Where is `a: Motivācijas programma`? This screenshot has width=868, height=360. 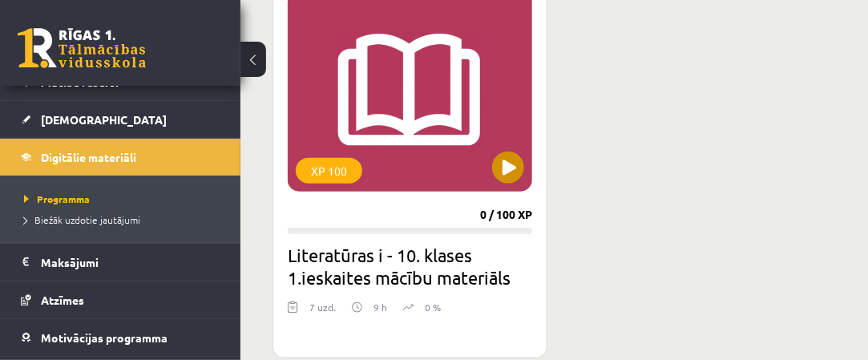 a: Motivācijas programma is located at coordinates (120, 338).